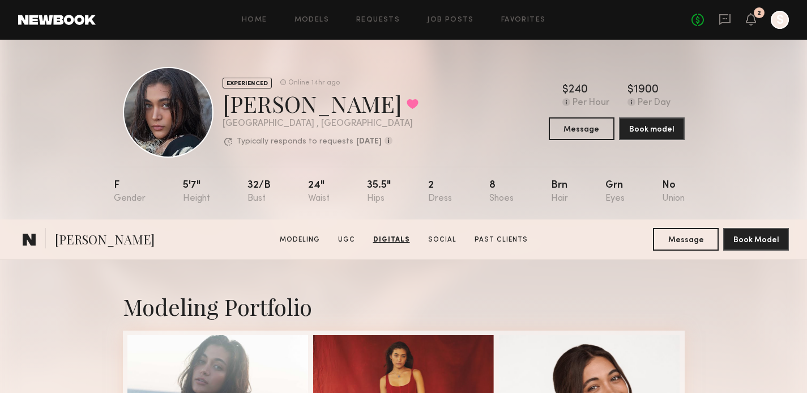 Image resolution: width=807 pixels, height=393 pixels. Describe the element at coordinates (450, 20) in the screenshot. I see `a: Job Posts` at that location.